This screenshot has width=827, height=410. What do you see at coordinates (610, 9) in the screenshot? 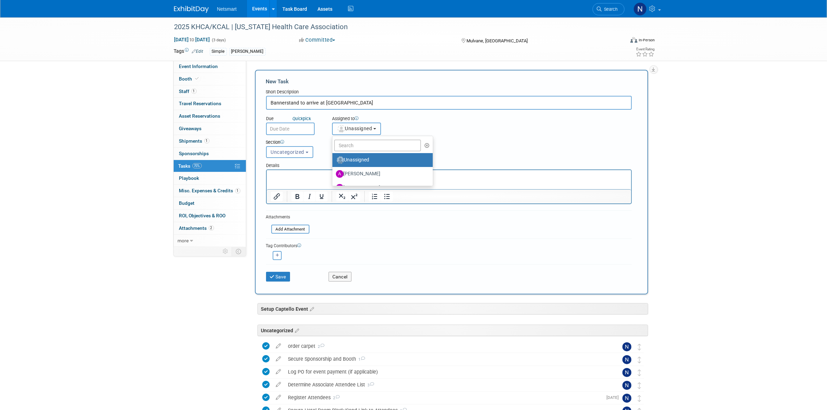
I see `span: Search` at bounding box center [610, 9].